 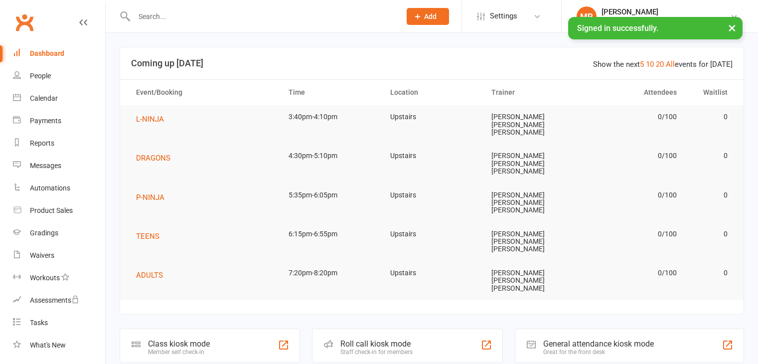 What do you see at coordinates (59, 278) in the screenshot?
I see `a: Workouts` at bounding box center [59, 278].